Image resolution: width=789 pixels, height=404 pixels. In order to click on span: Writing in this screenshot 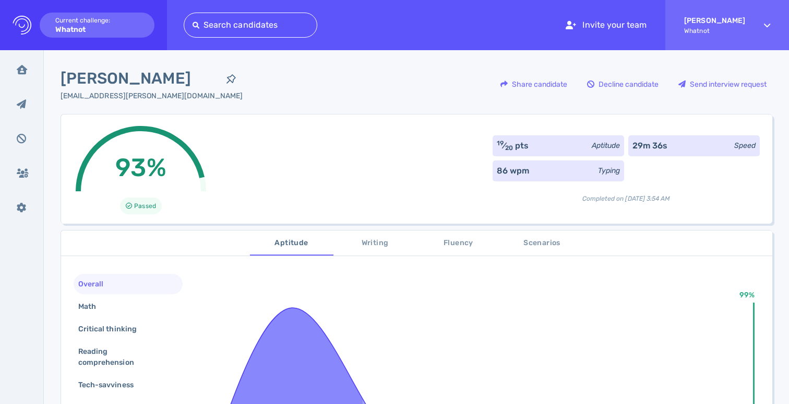, I will do `click(375, 243)`.